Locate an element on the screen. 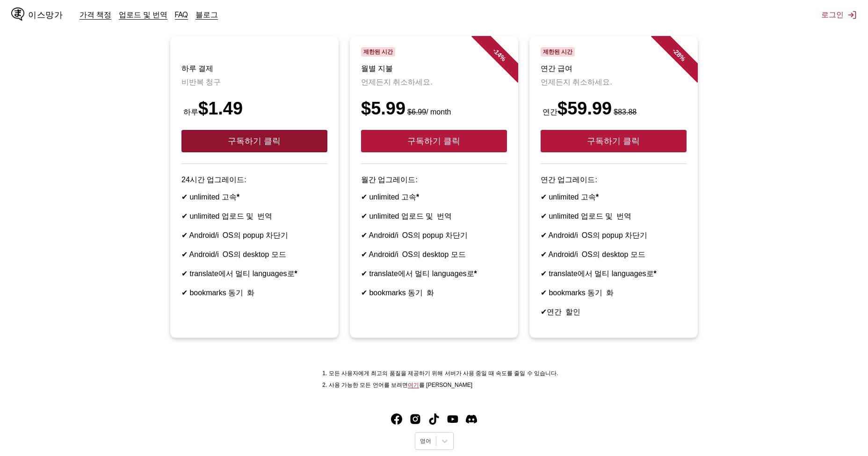 The height and width of the screenshot is (456, 868). a: FAQ is located at coordinates (182, 15).